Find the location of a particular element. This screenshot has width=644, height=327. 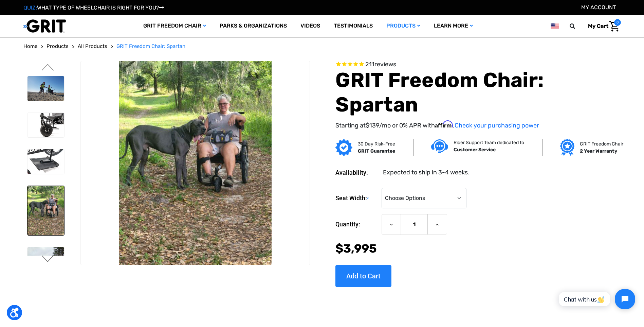

button: Chat with us👋 is located at coordinates (33, 16).